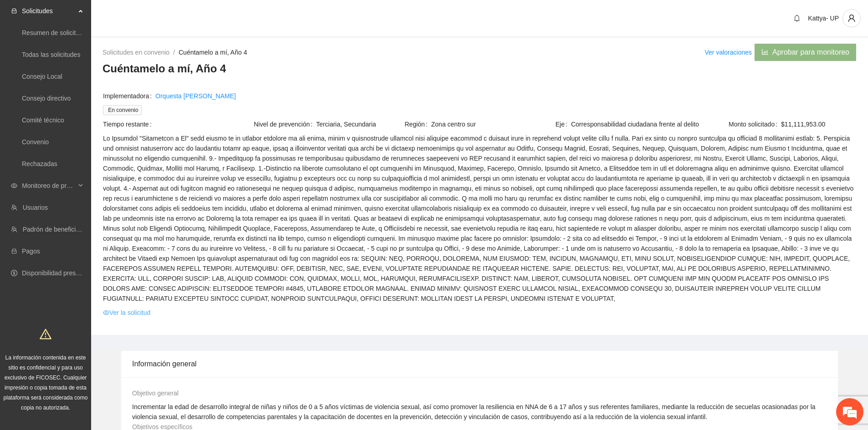 This screenshot has height=430, width=868. I want to click on span: Kattya- UP, so click(823, 18).